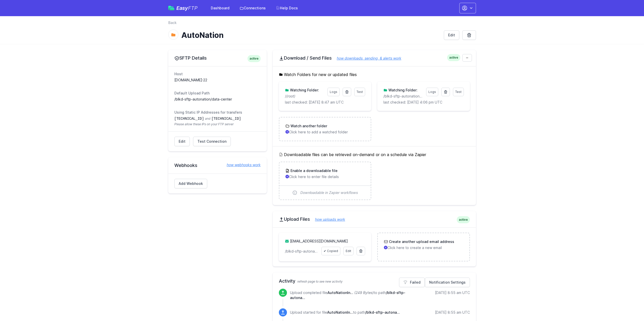 The image size is (644, 321). What do you see at coordinates (217, 166) in the screenshot?
I see `h2: Webhooks` at bounding box center [217, 166].